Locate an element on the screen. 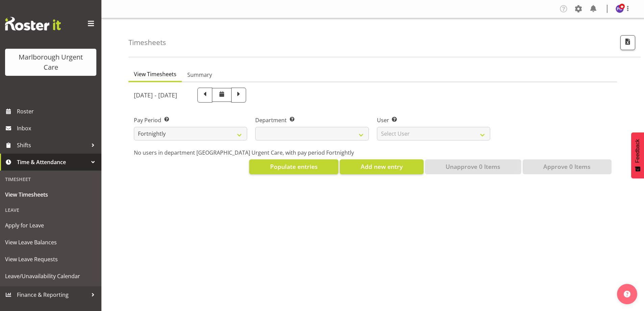  span: Add new entry is located at coordinates (382, 167).